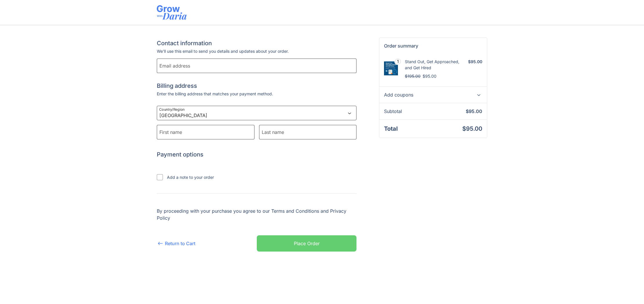  What do you see at coordinates (172, 109) in the screenshot?
I see `label: Country/Region` at bounding box center [172, 109].